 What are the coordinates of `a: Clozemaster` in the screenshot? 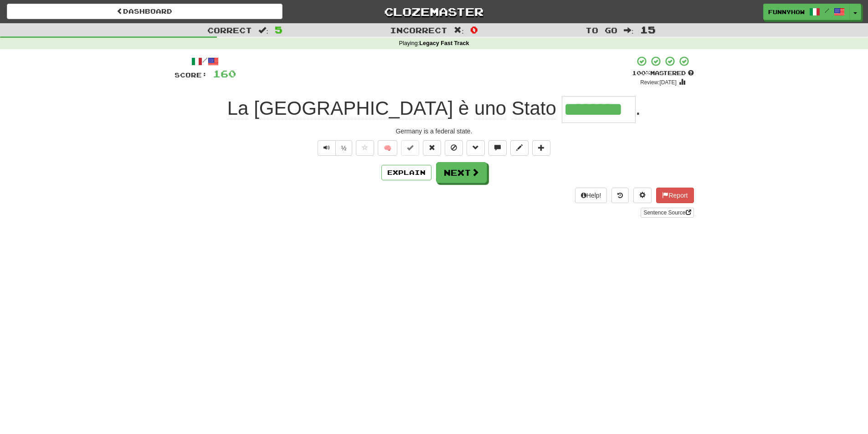 It's located at (434, 12).